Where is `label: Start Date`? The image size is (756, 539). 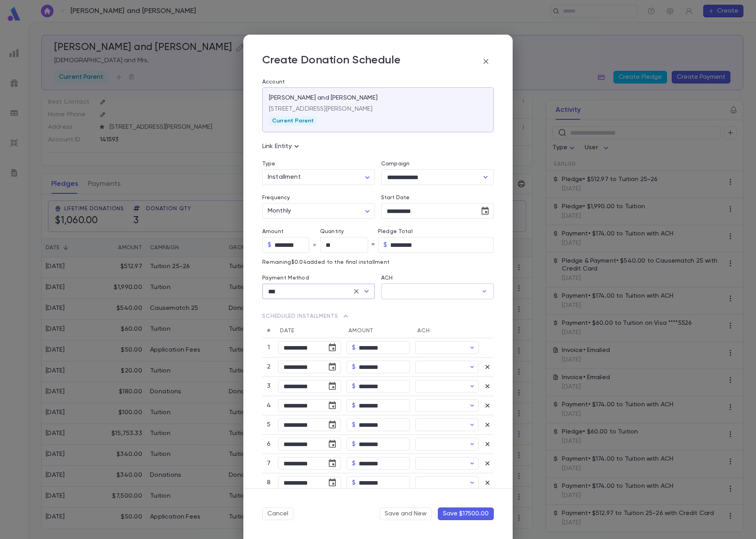 label: Start Date is located at coordinates (437, 198).